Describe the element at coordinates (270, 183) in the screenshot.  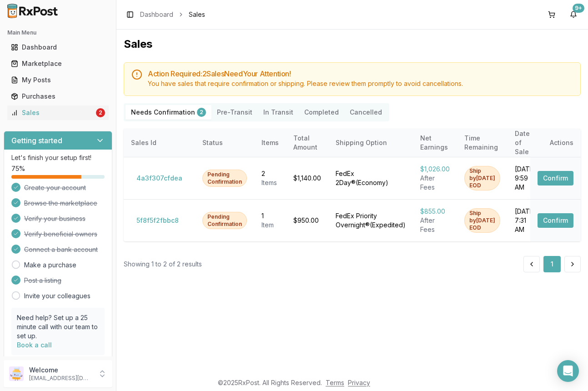
I see `div: Item s` at that location.